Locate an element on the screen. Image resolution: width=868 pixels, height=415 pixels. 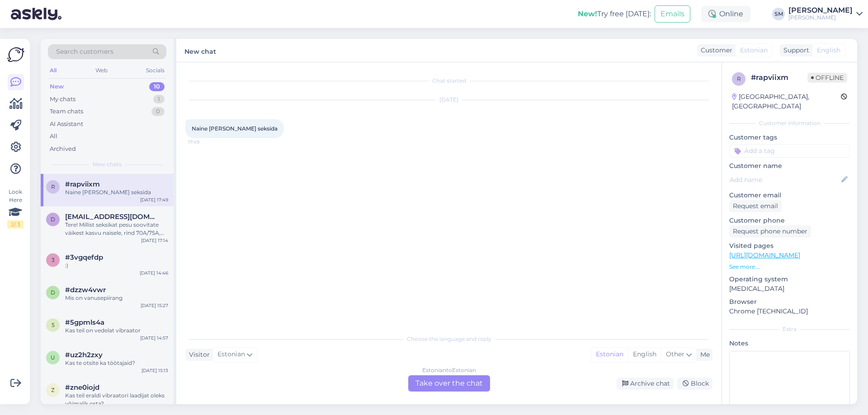
span: Offline is located at coordinates (828, 77).